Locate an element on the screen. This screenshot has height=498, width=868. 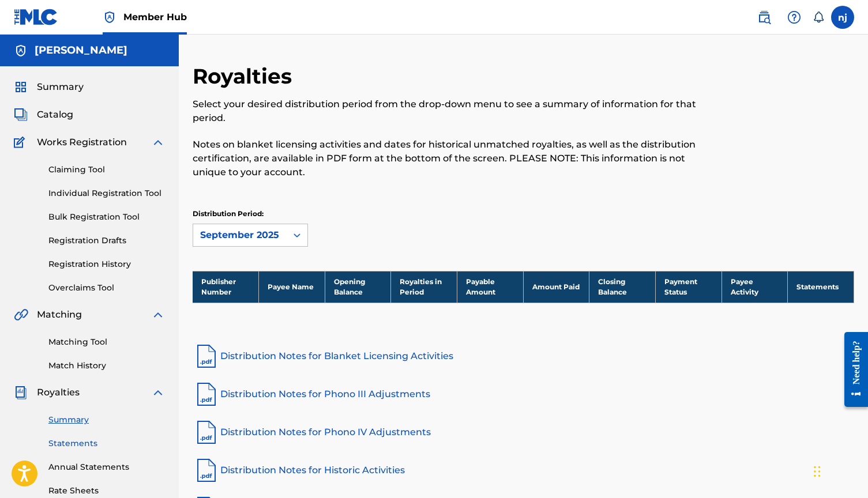
img: help is located at coordinates (795, 18).